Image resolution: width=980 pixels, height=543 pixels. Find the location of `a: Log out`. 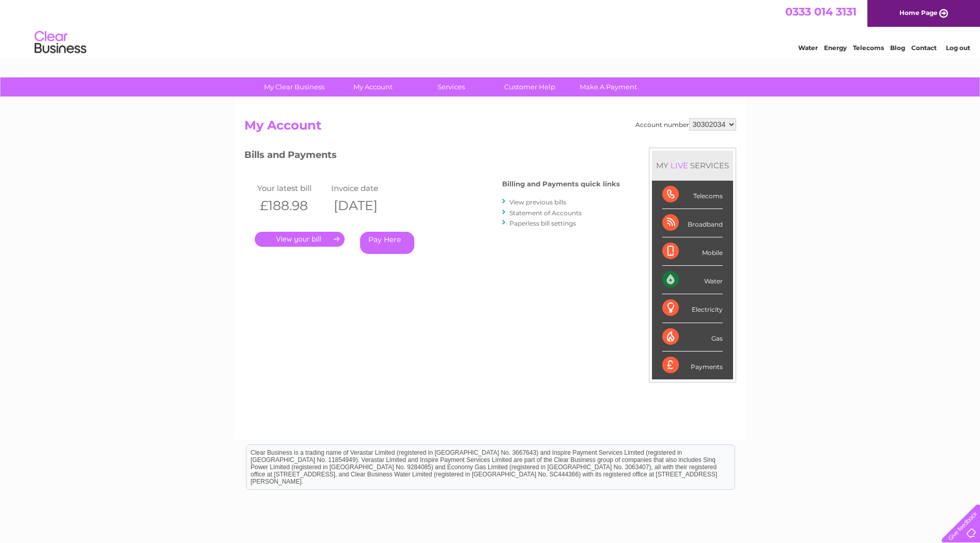

a: Log out is located at coordinates (957, 47).